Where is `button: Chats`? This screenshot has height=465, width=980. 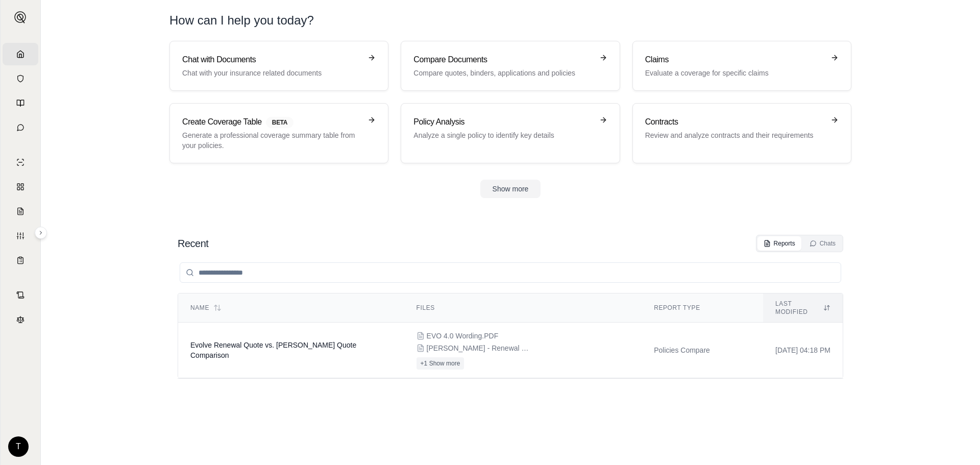
button: Chats is located at coordinates (823, 244).